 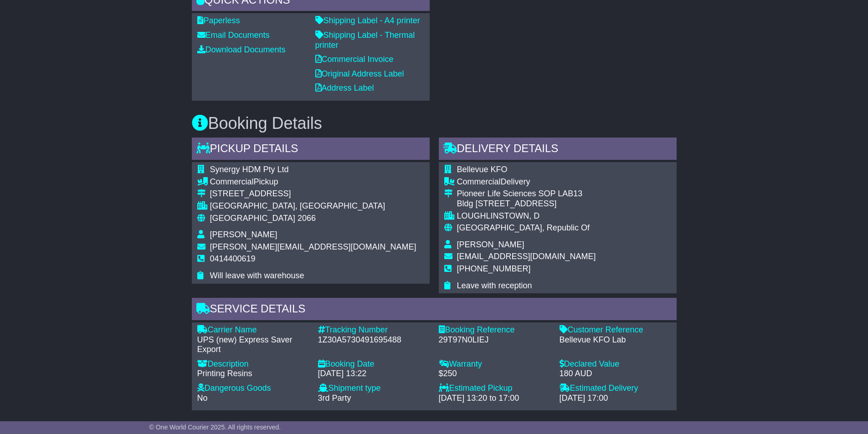 What do you see at coordinates (615, 340) in the screenshot?
I see `div: Bellevue KFO Lab` at bounding box center [615, 340].